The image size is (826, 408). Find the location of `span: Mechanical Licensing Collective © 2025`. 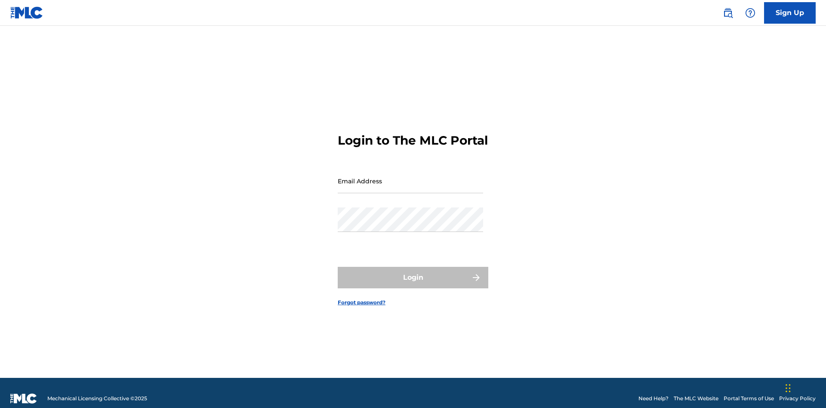

span: Mechanical Licensing Collective © 2025 is located at coordinates (97, 399).